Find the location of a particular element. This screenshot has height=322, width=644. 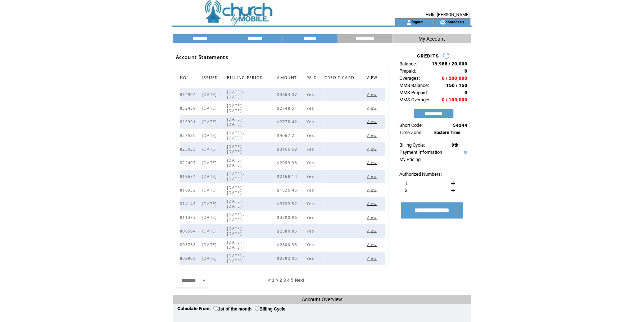

span: $2083.93 is located at coordinates (288, 163).